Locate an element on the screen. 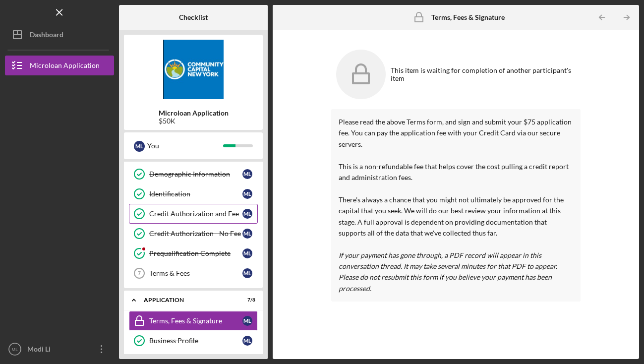 The image size is (644, 364). a: Dashboard is located at coordinates (59, 35).